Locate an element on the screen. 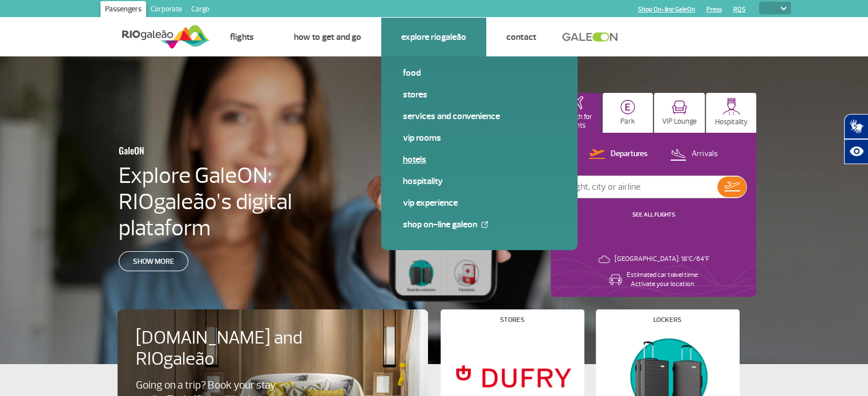 Image resolution: width=868 pixels, height=396 pixels. h3: GaleON is located at coordinates (214, 150).